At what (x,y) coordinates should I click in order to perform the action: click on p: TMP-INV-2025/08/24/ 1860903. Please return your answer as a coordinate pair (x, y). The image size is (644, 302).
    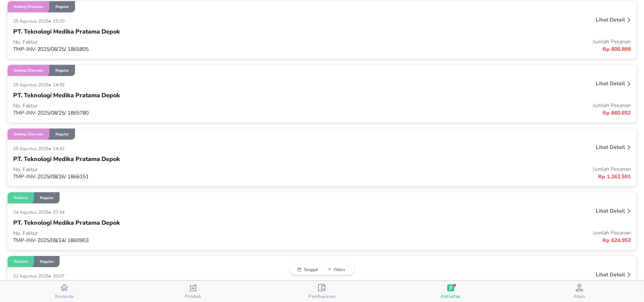
    Looking at the image, I should click on (168, 240).